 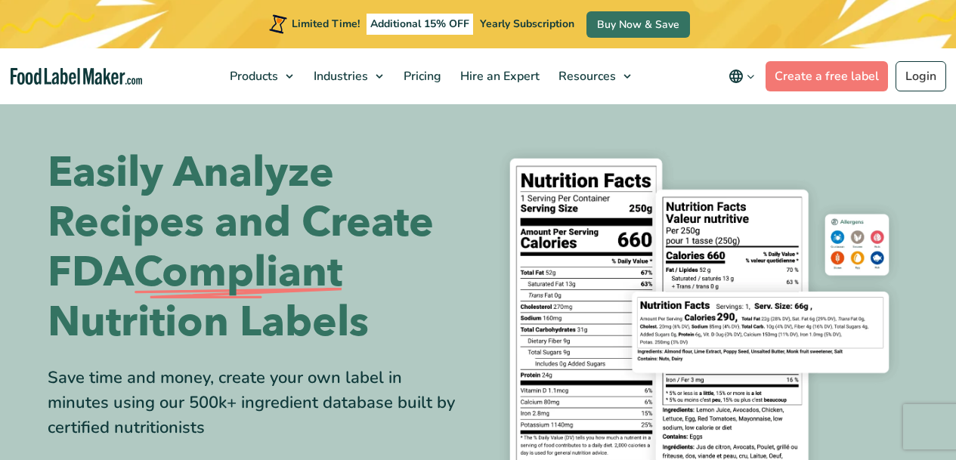 What do you see at coordinates (585, 76) in the screenshot?
I see `span: Resources` at bounding box center [585, 76].